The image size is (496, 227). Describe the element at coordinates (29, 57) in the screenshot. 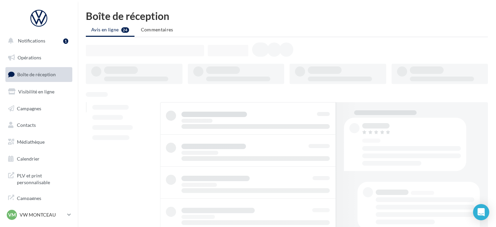

I see `span: Opérations` at that location.